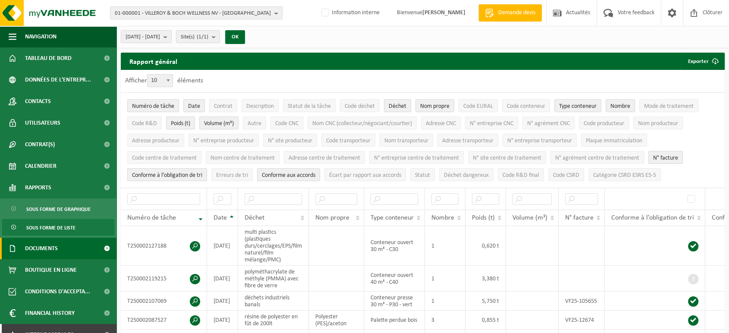  Describe the element at coordinates (566, 175) in the screenshot. I see `button: Code CSRDCode CSRD: Activate to sort` at that location.